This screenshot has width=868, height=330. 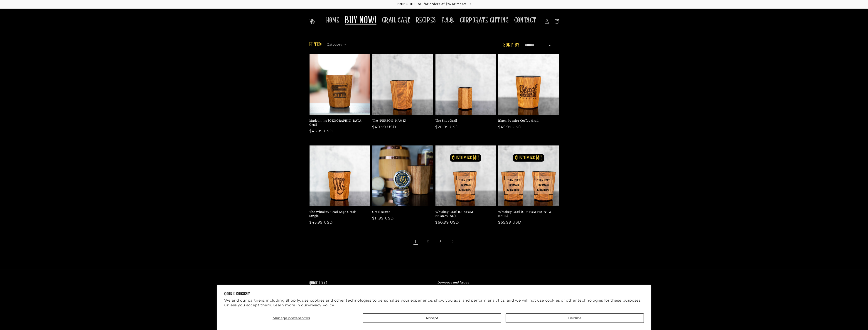 What do you see at coordinates (448, 20) in the screenshot?
I see `span: F.A.Q.` at bounding box center [448, 20].